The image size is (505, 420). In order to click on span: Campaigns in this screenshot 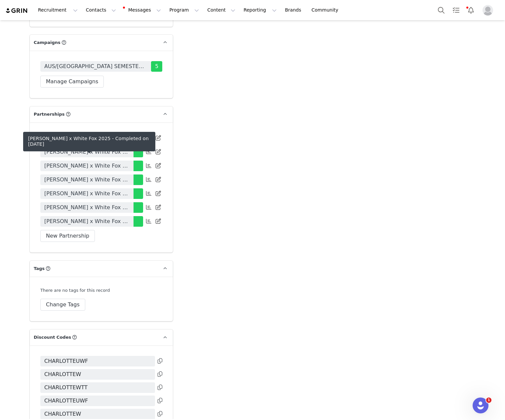, I will do `click(47, 43)`.